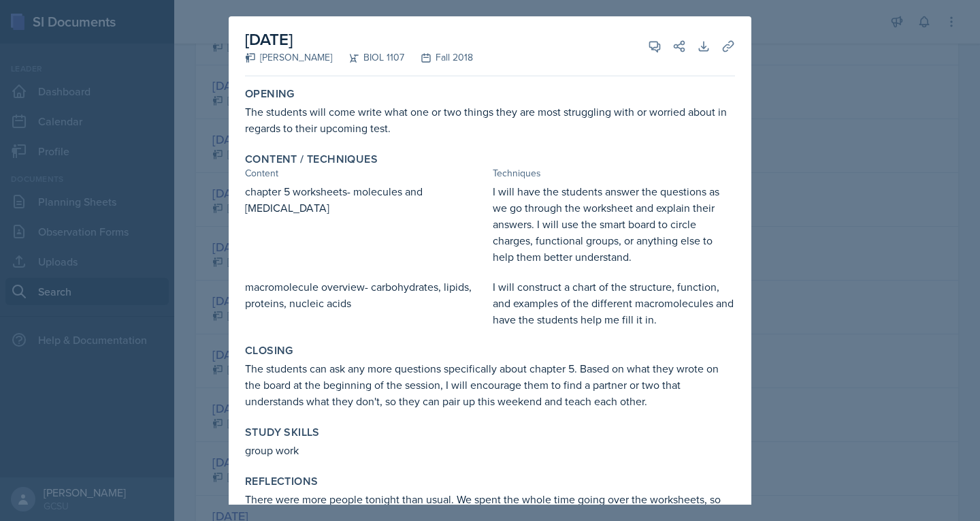  Describe the element at coordinates (438, 57) in the screenshot. I see `div: Fall 2018` at that location.